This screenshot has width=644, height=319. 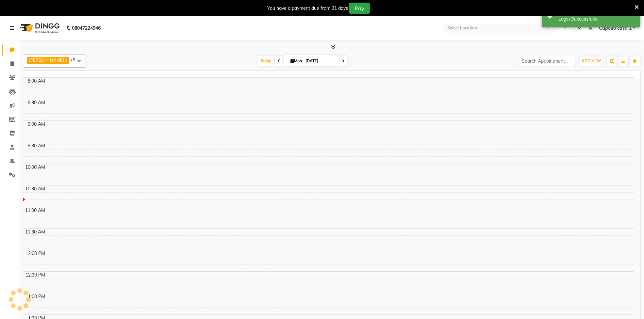 I want to click on div: 8:30 AM, so click(x=37, y=103).